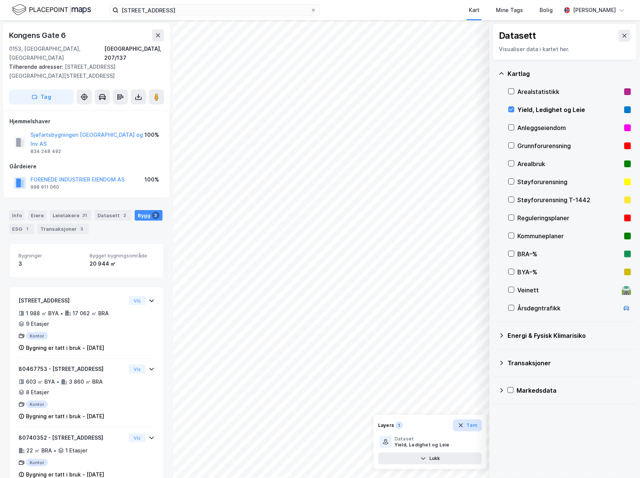 This screenshot has height=478, width=640. What do you see at coordinates (37, 393) in the screenshot?
I see `div: 8 Etasjer` at bounding box center [37, 393].